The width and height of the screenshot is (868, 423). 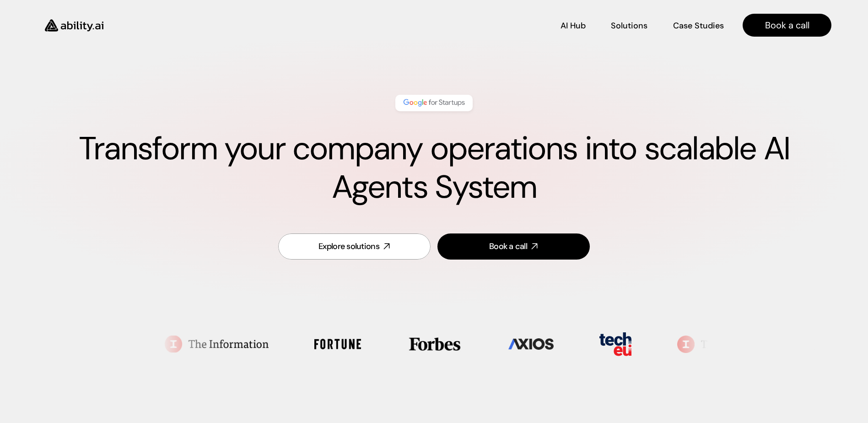 What do you see at coordinates (698, 25) in the screenshot?
I see `a: Case Studies` at bounding box center [698, 25].